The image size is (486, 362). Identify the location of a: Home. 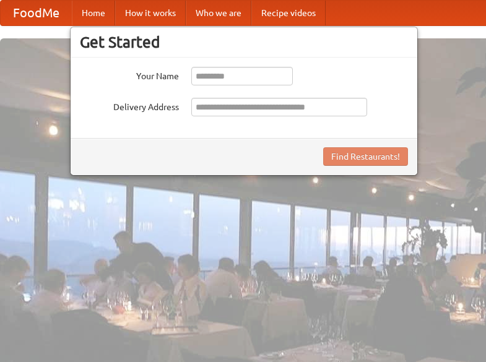
(93, 13).